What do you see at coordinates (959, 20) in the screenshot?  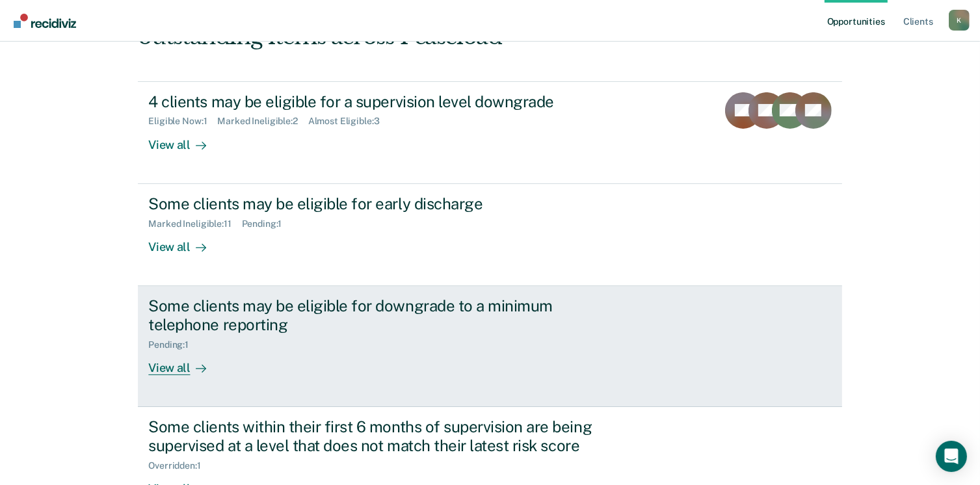 I see `button: Profile dropdown button` at bounding box center [959, 20].